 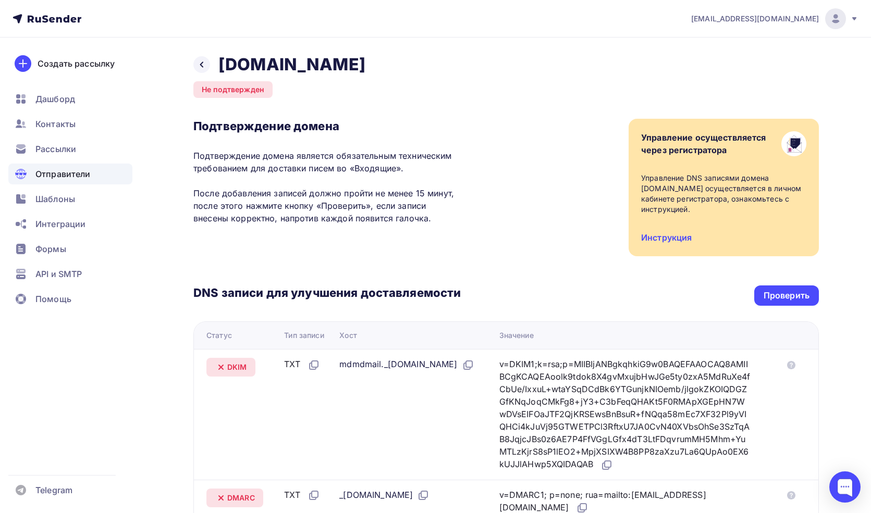 I want to click on a: Шаблоны, so click(x=70, y=199).